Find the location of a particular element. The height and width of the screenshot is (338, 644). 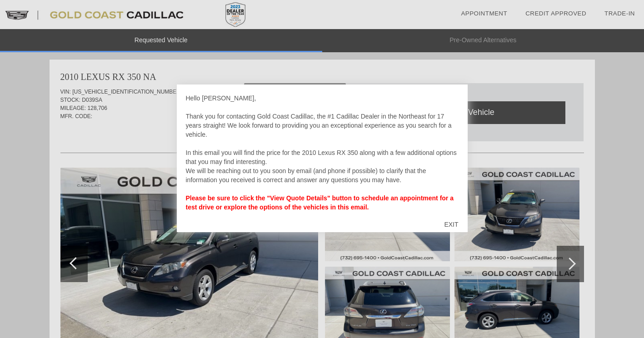

b: Please be sure to click the "View Quote Details" button to schedule an appointment for a test dri... is located at coordinates (320, 203).